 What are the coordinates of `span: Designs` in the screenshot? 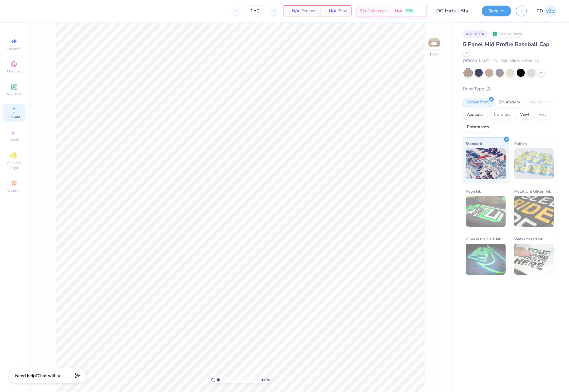 It's located at (14, 71).